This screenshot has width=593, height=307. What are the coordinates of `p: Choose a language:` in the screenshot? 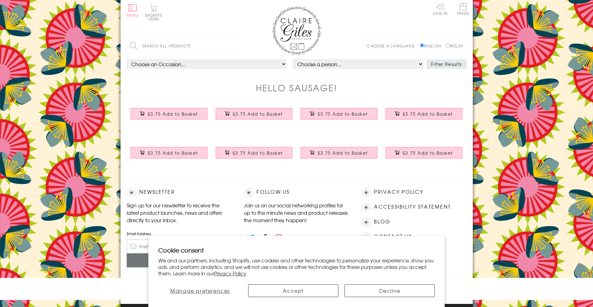 It's located at (393, 46).